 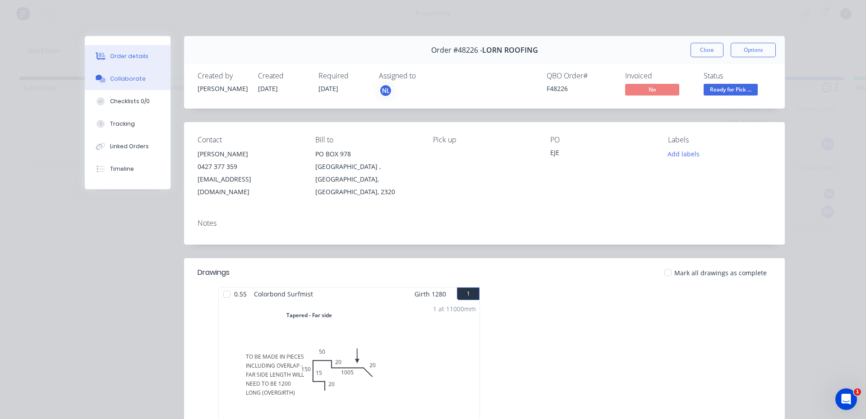 I want to click on div: Created by, so click(x=222, y=76).